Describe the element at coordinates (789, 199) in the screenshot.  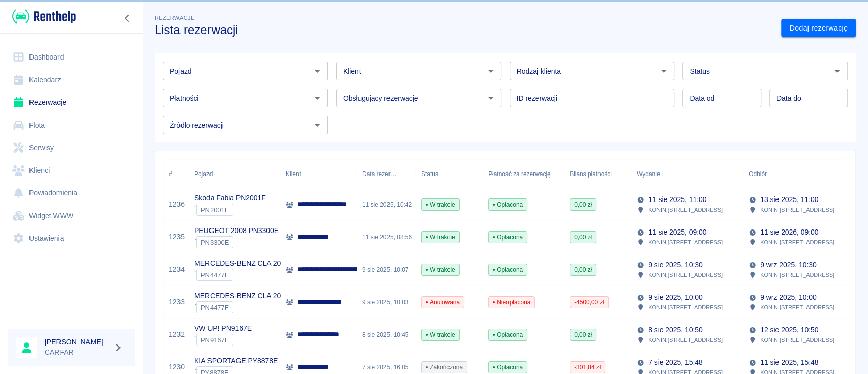
I see `p: 13 sie 2025, 11:00` at that location.